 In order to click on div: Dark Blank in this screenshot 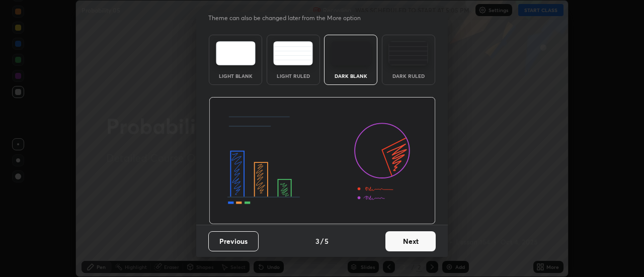, I will do `click(351, 76)`.